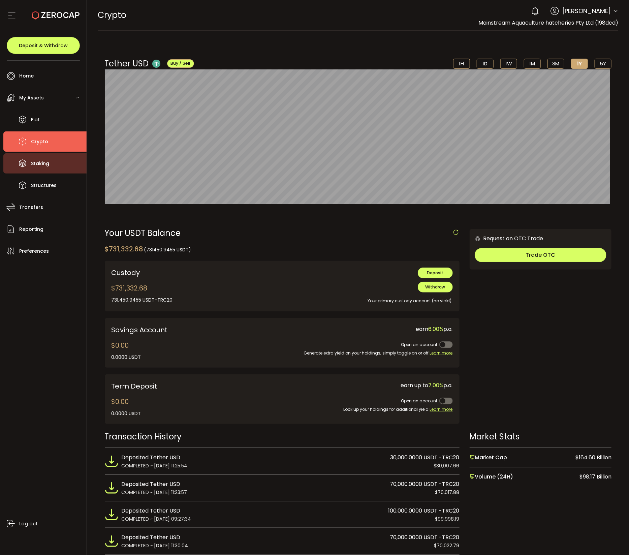  What do you see at coordinates (447, 519) in the screenshot?
I see `span: $99,998.19` at bounding box center [447, 519].